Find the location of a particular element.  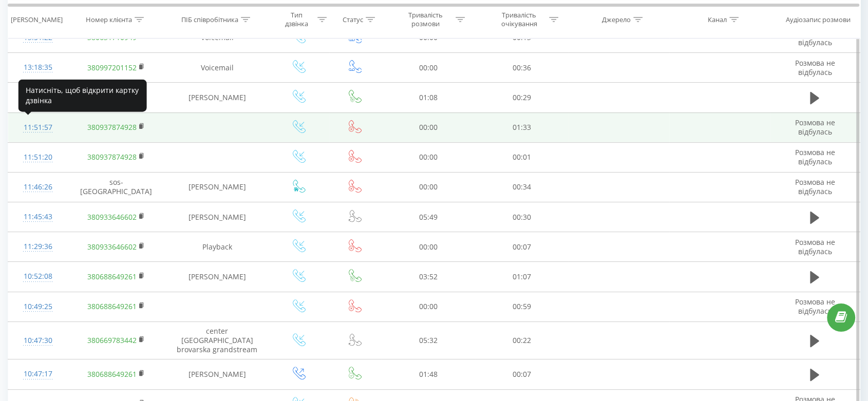

div: ПІБ співробітника is located at coordinates (209, 19).